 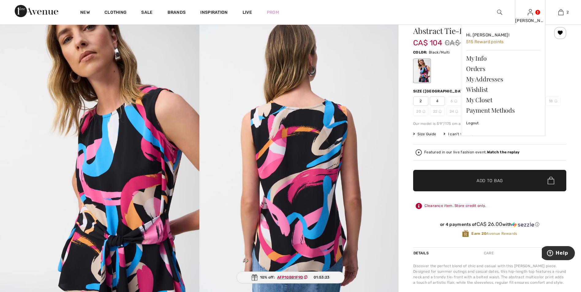 What do you see at coordinates (147, 13) in the screenshot?
I see `a: Sale` at bounding box center [147, 13].